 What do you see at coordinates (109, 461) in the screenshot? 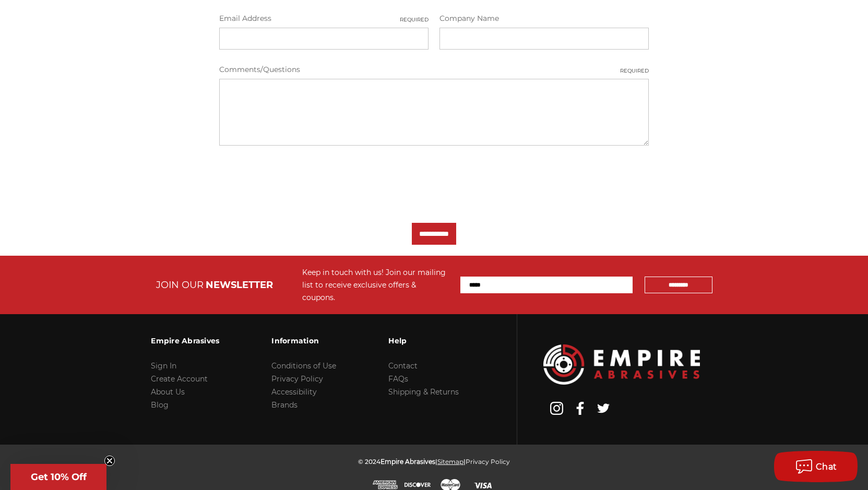
I see `button: Close teaser` at bounding box center [109, 461].